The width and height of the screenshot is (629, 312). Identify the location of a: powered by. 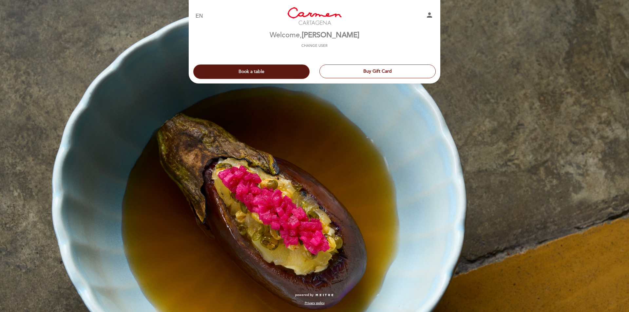
(314, 295).